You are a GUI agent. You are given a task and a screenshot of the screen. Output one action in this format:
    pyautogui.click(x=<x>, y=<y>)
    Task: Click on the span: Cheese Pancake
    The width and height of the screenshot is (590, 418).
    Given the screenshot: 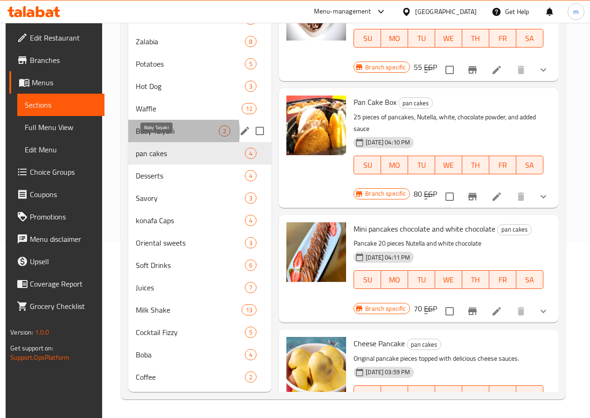 What is the action you would take?
    pyautogui.click(x=379, y=344)
    